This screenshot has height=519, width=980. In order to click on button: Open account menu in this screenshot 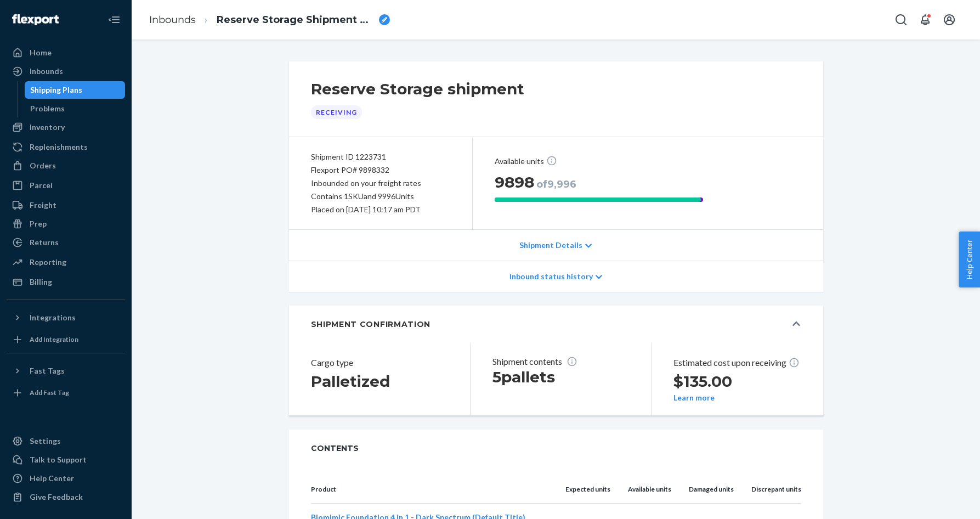, I will do `click(949, 20)`.